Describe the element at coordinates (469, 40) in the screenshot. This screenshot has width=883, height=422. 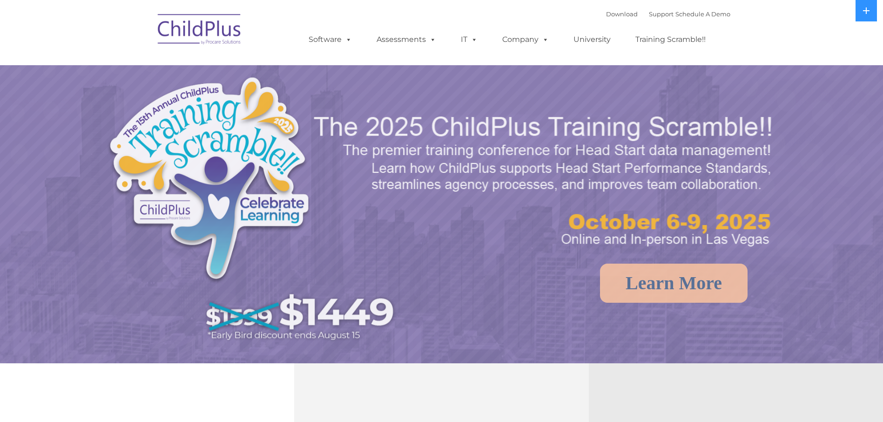
I see `a: IT` at that location.